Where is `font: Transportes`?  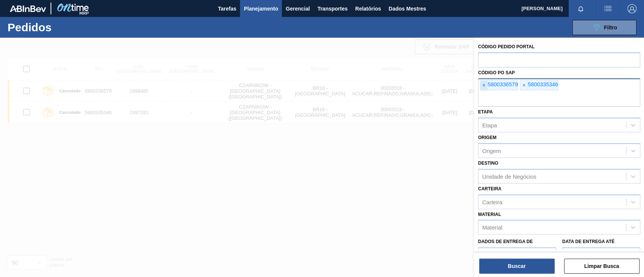 font: Transportes is located at coordinates (332, 8).